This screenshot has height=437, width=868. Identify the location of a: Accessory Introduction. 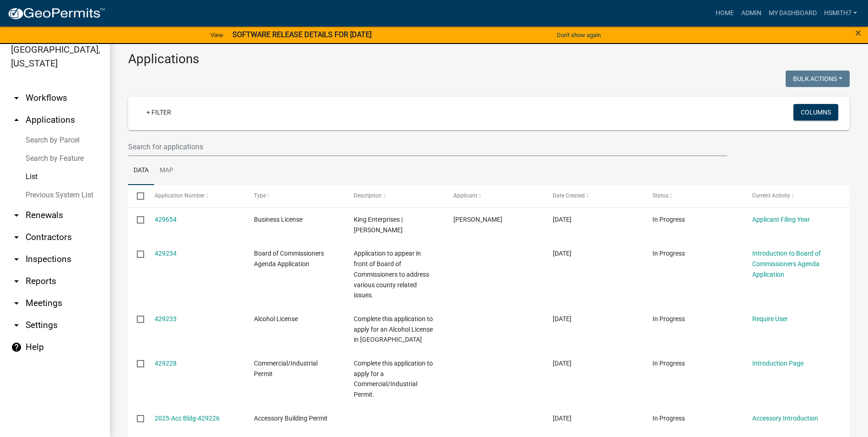
(786, 418).